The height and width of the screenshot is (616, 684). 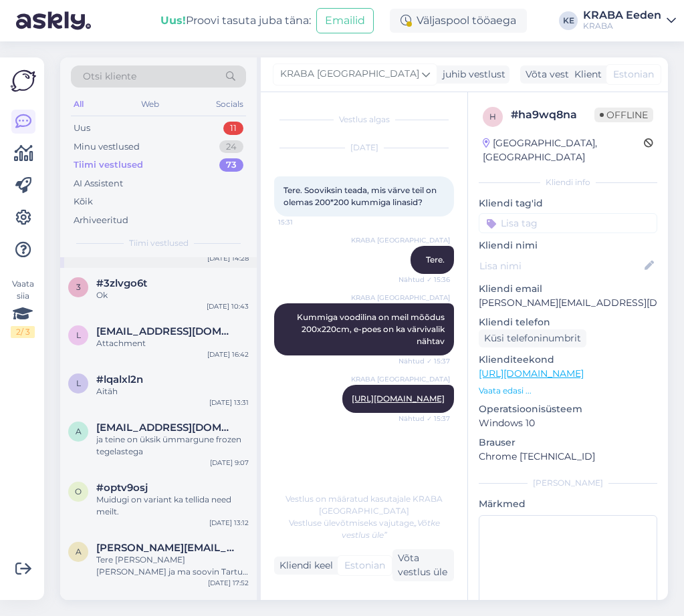 What do you see at coordinates (364, 119) in the screenshot?
I see `div: Vestlus algas` at bounding box center [364, 119].